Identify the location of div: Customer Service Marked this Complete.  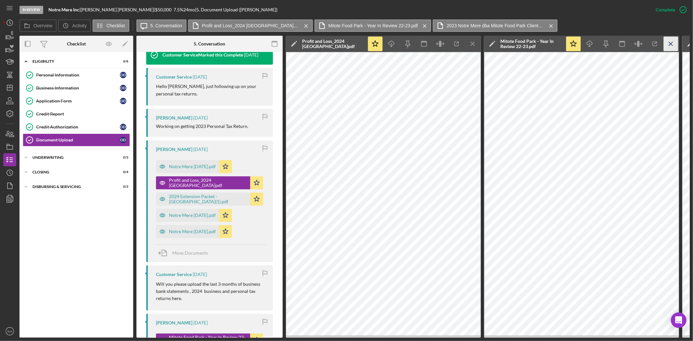
(203, 55).